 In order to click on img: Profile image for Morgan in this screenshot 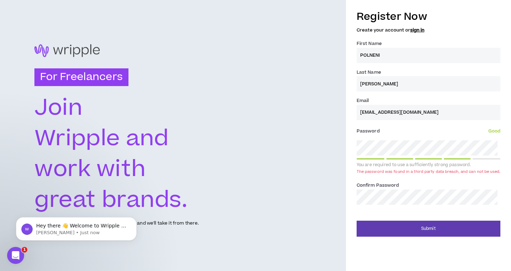, I will do `click(22, 27)`.